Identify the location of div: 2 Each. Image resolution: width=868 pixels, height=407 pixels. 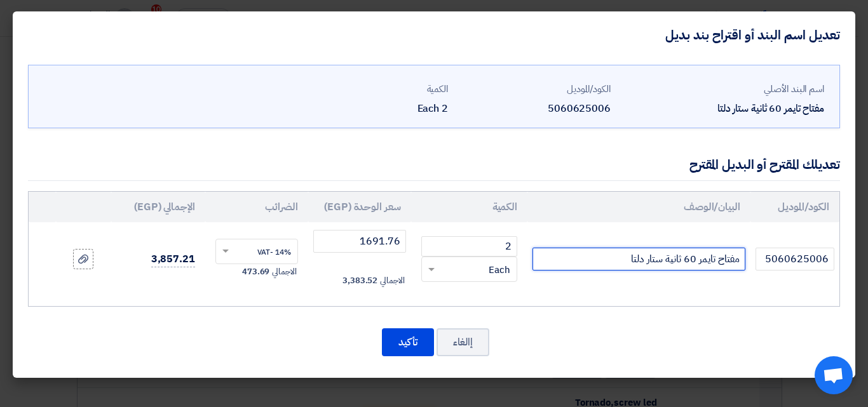
(372, 108).